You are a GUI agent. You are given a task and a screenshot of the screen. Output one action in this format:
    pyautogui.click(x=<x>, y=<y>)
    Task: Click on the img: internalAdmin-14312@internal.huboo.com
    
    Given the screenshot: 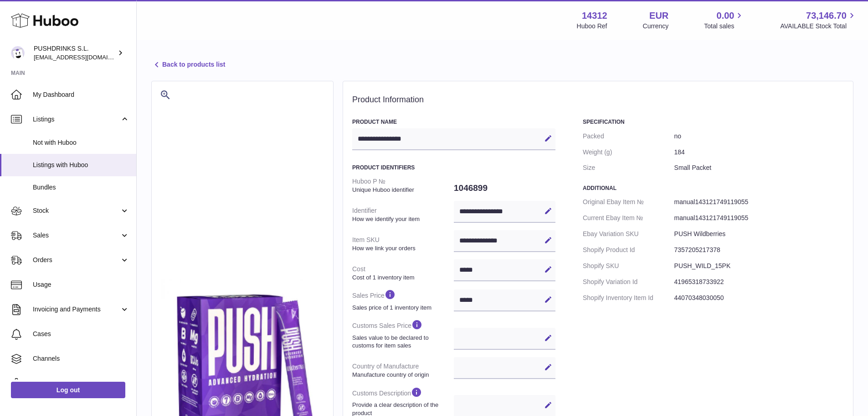 What is the action you would take?
    pyautogui.click(x=18, y=53)
    